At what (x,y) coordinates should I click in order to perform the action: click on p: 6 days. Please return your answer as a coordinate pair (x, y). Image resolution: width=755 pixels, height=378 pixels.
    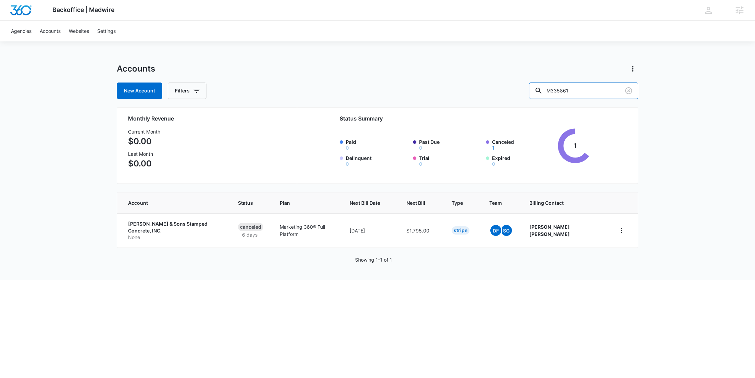
    Looking at the image, I should click on (250, 234).